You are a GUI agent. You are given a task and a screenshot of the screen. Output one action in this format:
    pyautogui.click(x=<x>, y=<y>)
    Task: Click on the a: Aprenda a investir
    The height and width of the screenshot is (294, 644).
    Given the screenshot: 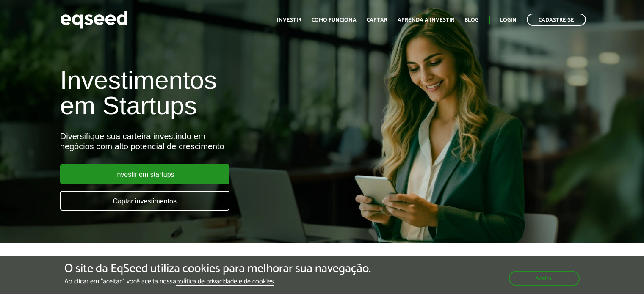 What is the action you would take?
    pyautogui.click(x=426, y=20)
    